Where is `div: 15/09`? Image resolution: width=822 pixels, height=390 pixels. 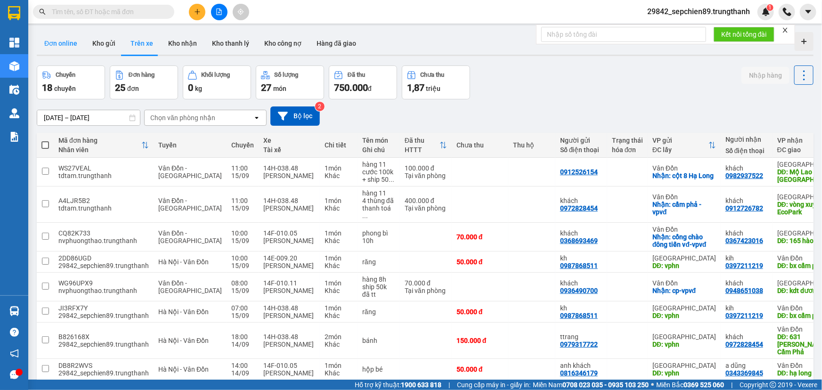 div: 15/09 is located at coordinates (243, 291).